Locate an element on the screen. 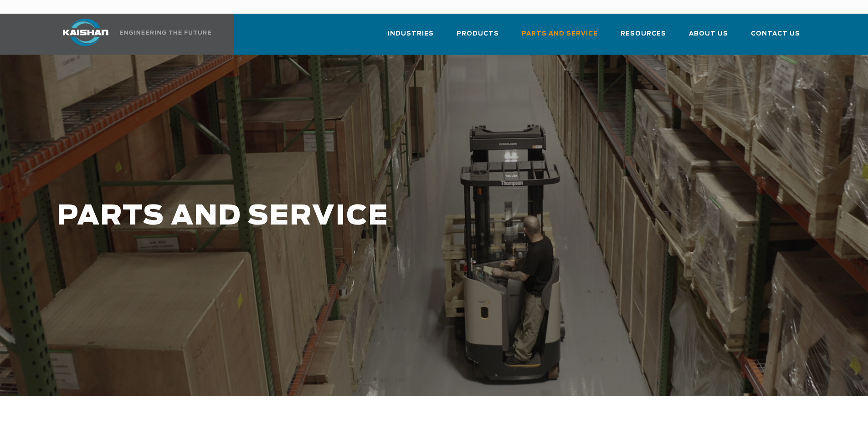 This screenshot has height=434, width=868. a: Parts and Service is located at coordinates (560, 38).